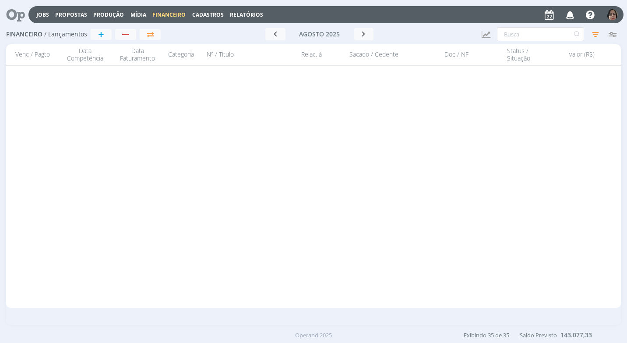  I want to click on span: Exibindo 35 de 35, so click(487, 335).